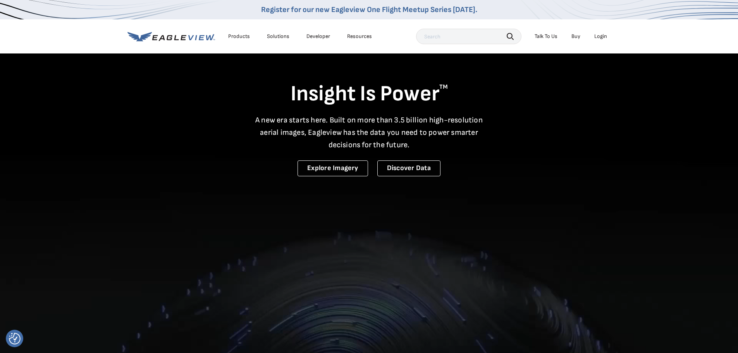  What do you see at coordinates (369, 94) in the screenshot?
I see `h1: Insight Is Power` at bounding box center [369, 94].